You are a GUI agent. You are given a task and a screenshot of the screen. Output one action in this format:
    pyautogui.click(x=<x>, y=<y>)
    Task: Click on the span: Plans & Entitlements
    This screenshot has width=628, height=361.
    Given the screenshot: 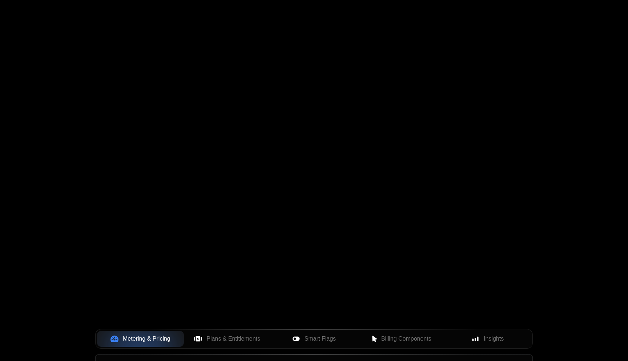 What is the action you would take?
    pyautogui.click(x=233, y=338)
    